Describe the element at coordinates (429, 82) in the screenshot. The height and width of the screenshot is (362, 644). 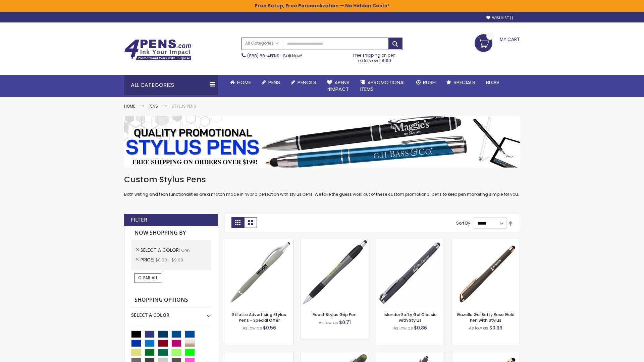
I see `span: Rush` at that location.